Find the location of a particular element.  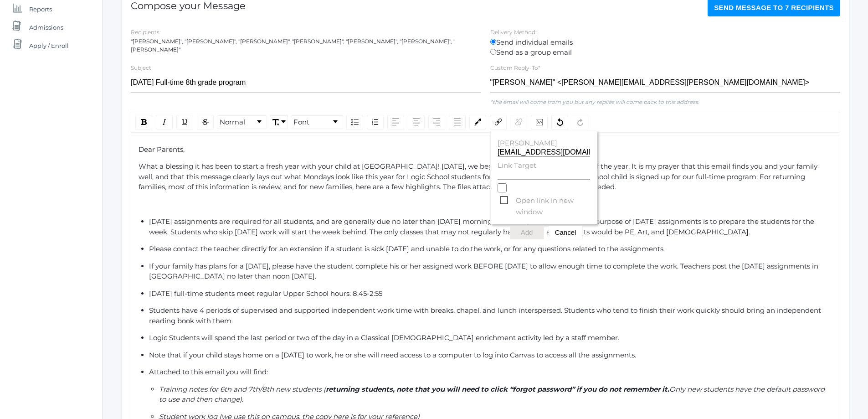

span: Normal is located at coordinates (232, 122).